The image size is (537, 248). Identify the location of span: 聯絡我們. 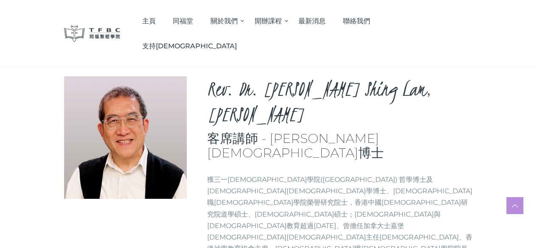
(356, 21).